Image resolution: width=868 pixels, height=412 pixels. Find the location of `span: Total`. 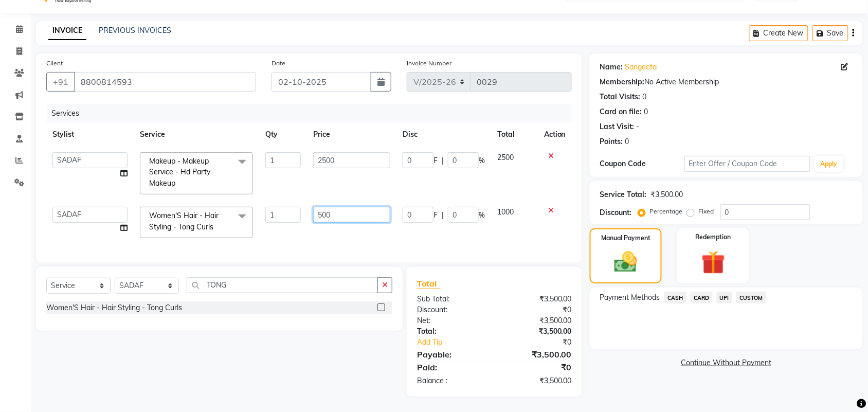

span: Total is located at coordinates (429, 283).